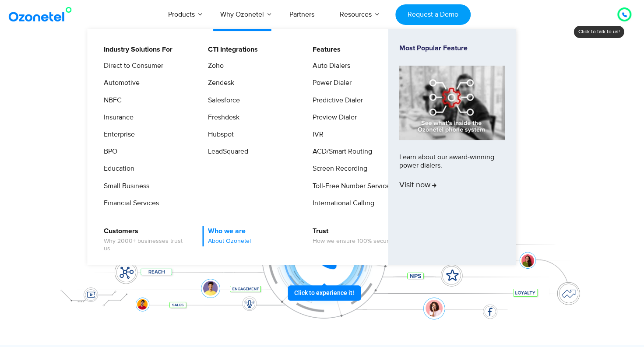  What do you see at coordinates (322, 126) in the screenshot?
I see `div: Turn every conversation into a growth engine for your enterprise.` at bounding box center [322, 126].